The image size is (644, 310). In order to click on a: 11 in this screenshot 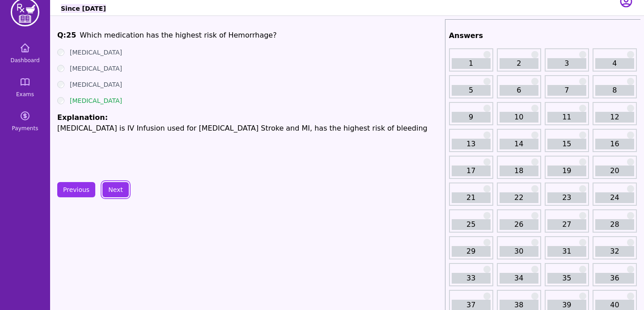, I will do `click(567, 117)`.